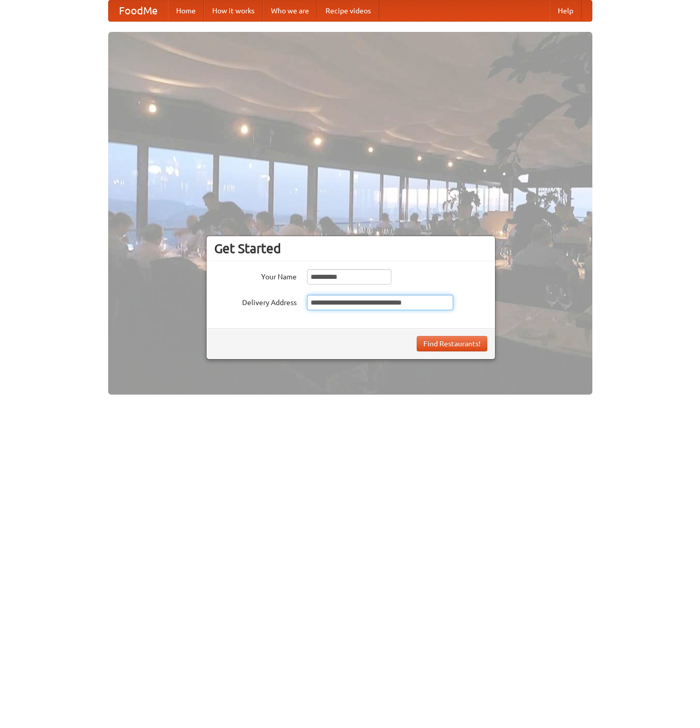 This screenshot has height=728, width=700. I want to click on a: Recipe videos, so click(348, 11).